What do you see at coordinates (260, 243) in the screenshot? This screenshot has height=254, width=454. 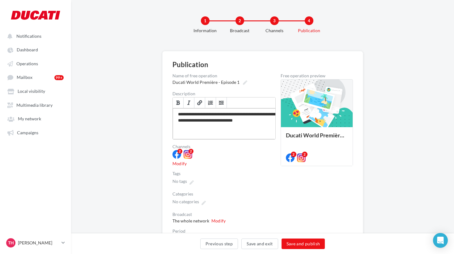 I see `button: Save and exit` at bounding box center [260, 243].